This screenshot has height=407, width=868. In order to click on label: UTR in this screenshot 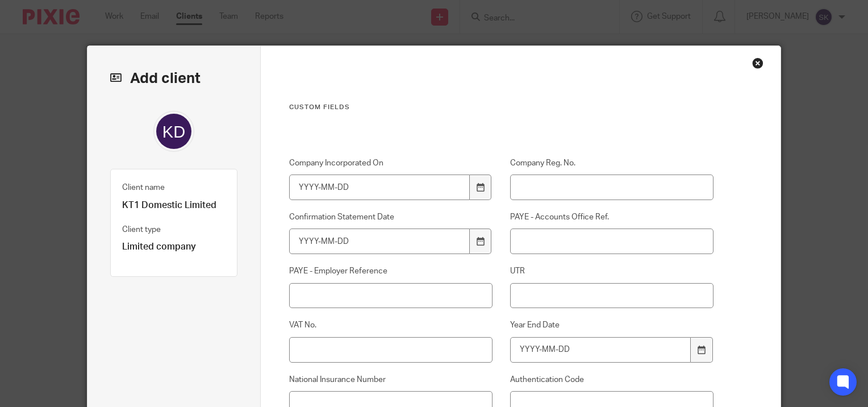, I will do `click(612, 271)`.